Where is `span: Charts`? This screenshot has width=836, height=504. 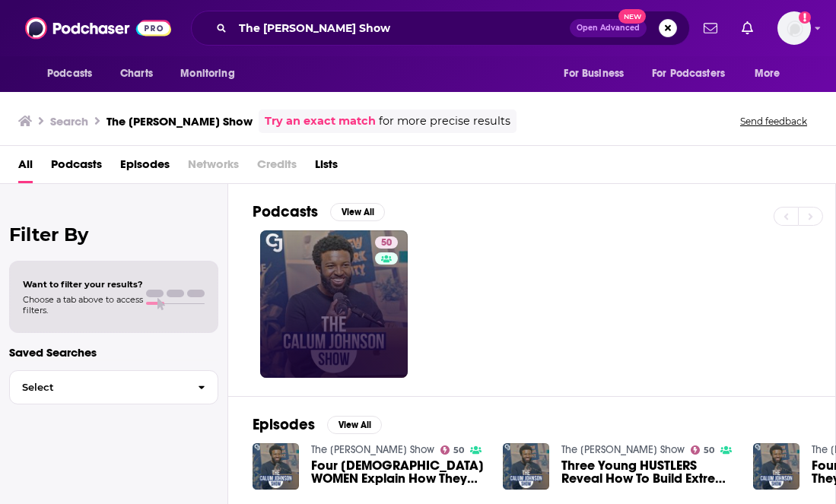
span: Charts is located at coordinates (136, 74).